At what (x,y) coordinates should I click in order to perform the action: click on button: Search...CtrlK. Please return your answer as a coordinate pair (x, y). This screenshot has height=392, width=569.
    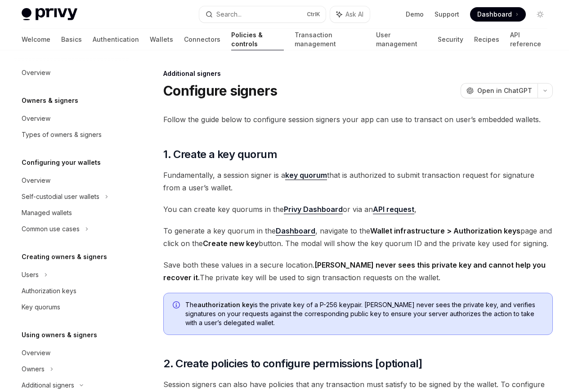
    Looking at the image, I should click on (262, 14).